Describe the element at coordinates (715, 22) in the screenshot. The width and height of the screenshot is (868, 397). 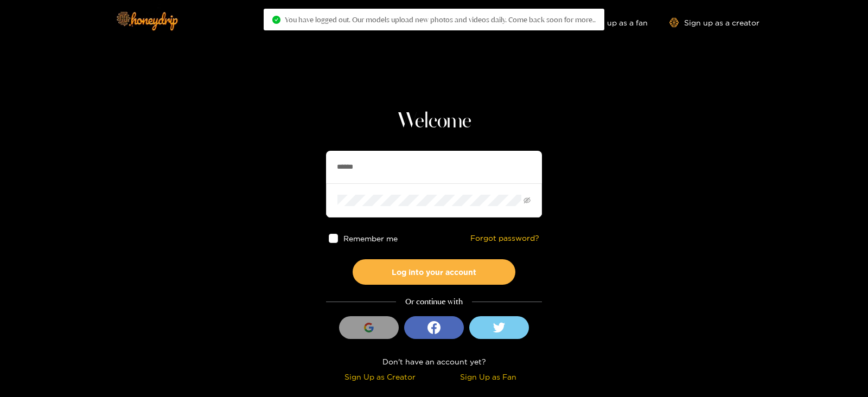
I see `a: Sign up as a creator` at that location.